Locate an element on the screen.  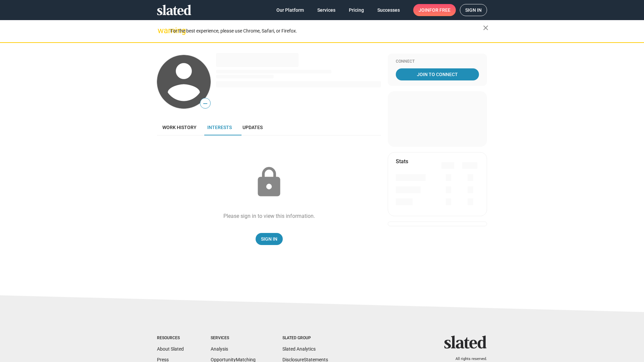
a: About Slated is located at coordinates (170, 349).